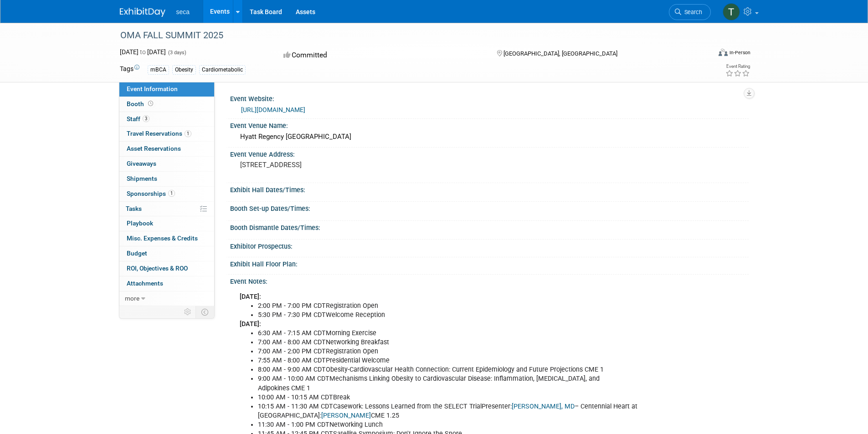 The width and height of the screenshot is (868, 434). Describe the element at coordinates (167, 284) in the screenshot. I see `a: Attachments` at that location.